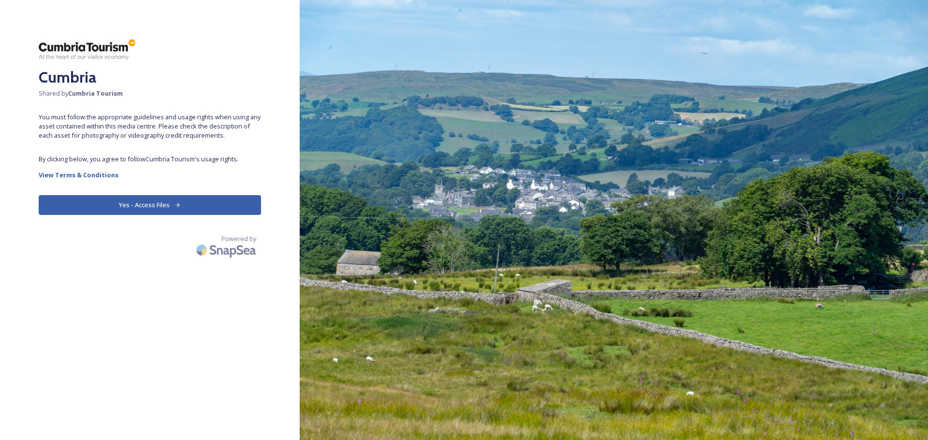  What do you see at coordinates (150, 127) in the screenshot?
I see `span: You must follow the appropriate guidelines and usage rights when using any asset contained within...` at bounding box center [150, 127].